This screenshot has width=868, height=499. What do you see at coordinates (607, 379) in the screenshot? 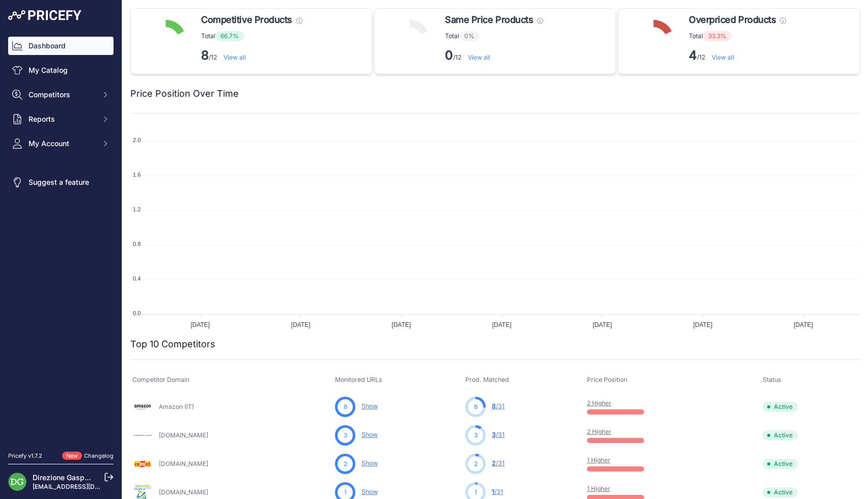
I see `span: Price Position` at bounding box center [607, 379].